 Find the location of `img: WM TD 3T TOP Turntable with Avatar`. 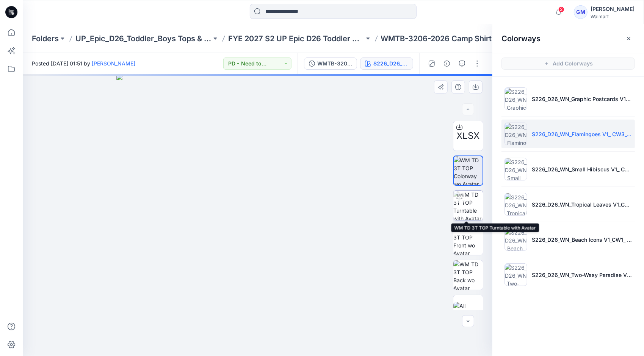

img: WM TD 3T TOP Turntable with Avatar is located at coordinates (468, 206).